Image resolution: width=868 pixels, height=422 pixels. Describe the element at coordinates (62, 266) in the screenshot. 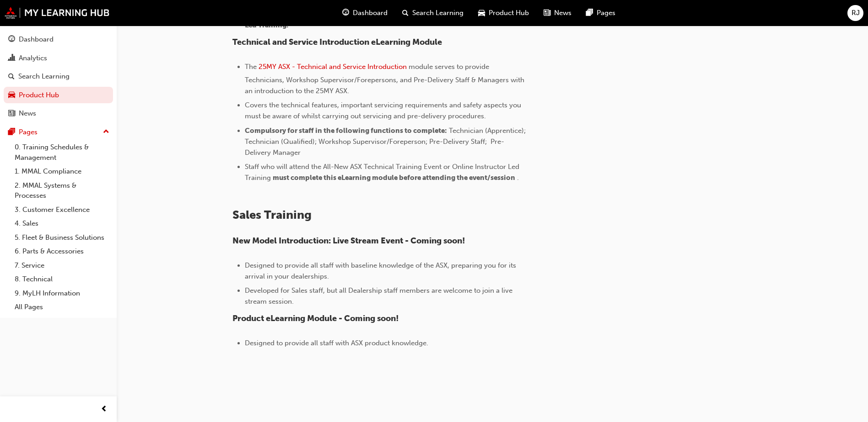

I see `a: 7. Service` at that location.